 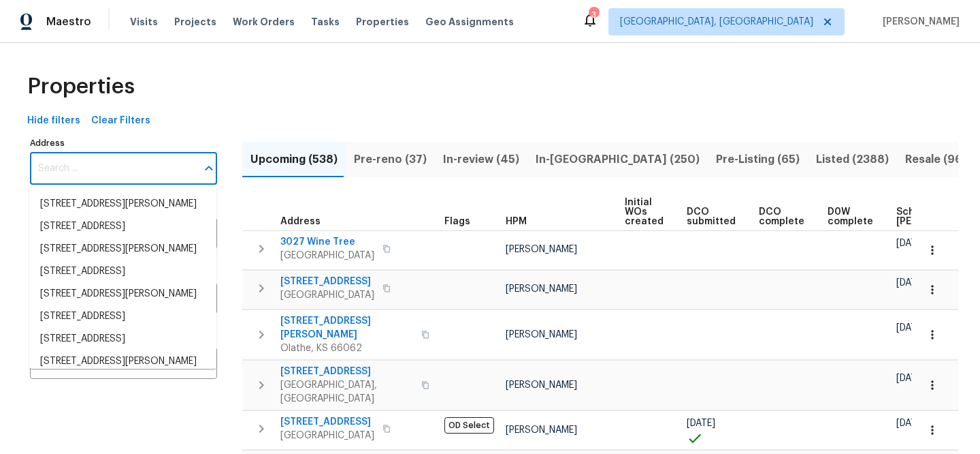 What do you see at coordinates (325, 22) in the screenshot?
I see `span: Tasks` at bounding box center [325, 22].